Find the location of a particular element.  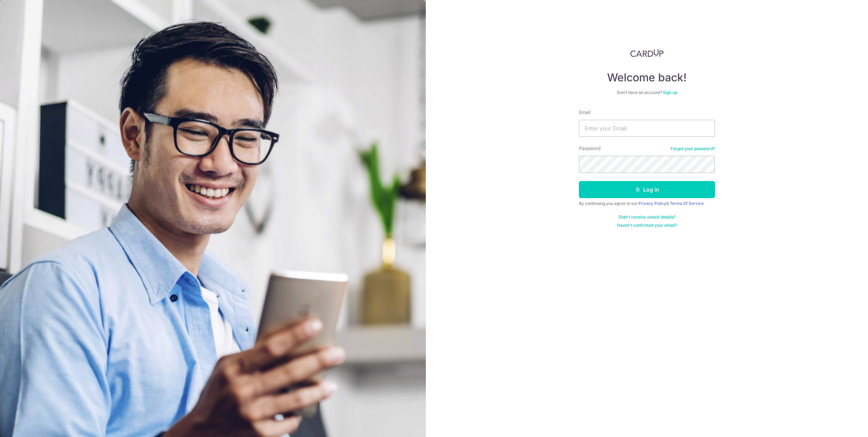

a: Terms Of Service is located at coordinates (687, 203).